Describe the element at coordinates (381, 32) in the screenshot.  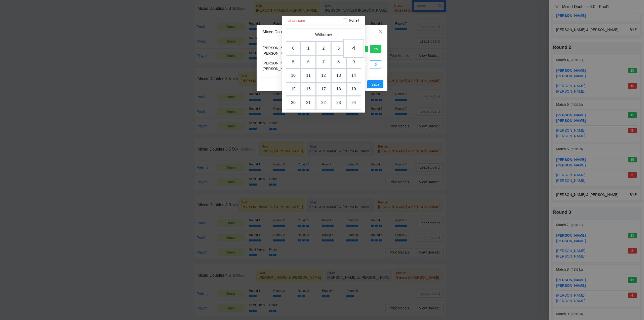
I see `button: Close` at that location.